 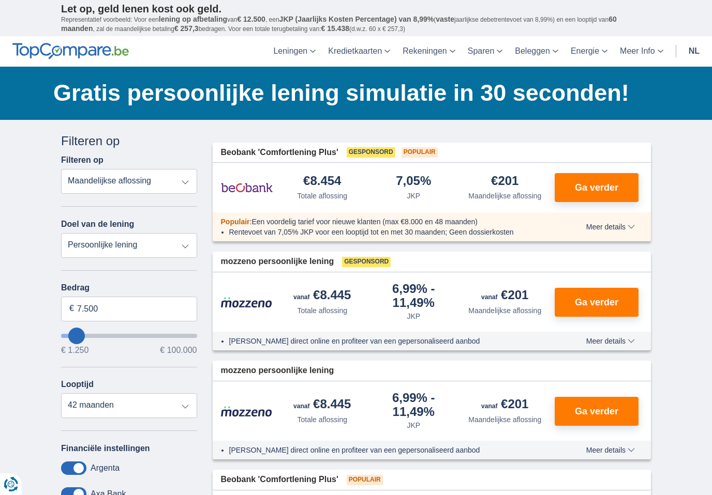 I want to click on p: Let op, geld lenen kost ook geld., so click(x=356, y=9).